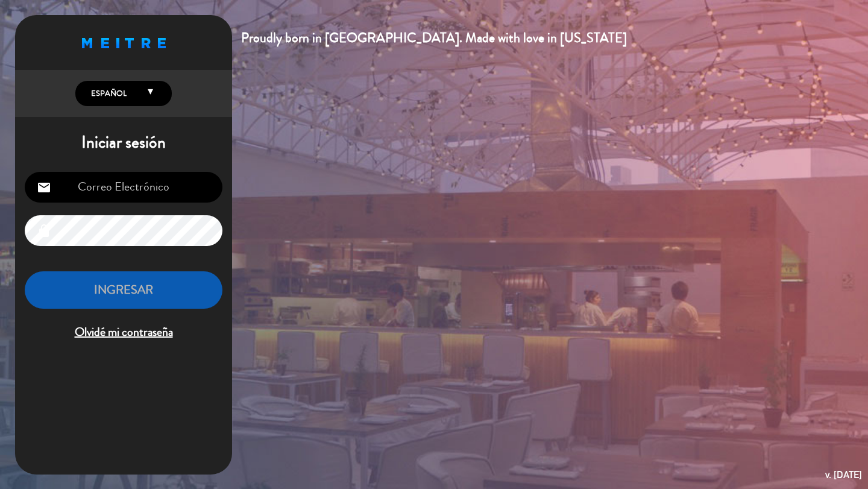 Image resolution: width=868 pixels, height=489 pixels. What do you see at coordinates (124, 187) in the screenshot?
I see `input: Correo Electrónico` at bounding box center [124, 187].